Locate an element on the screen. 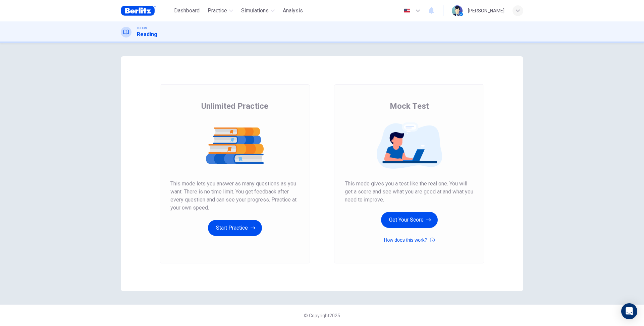 Image resolution: width=644 pixels, height=326 pixels. a: Analysis is located at coordinates (293, 11).